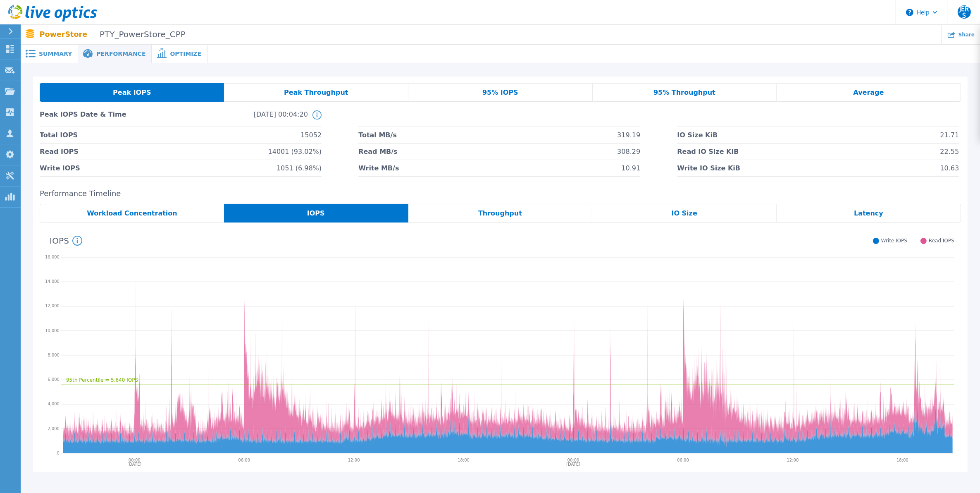 The height and width of the screenshot is (493, 980). I want to click on span: 22.55, so click(949, 151).